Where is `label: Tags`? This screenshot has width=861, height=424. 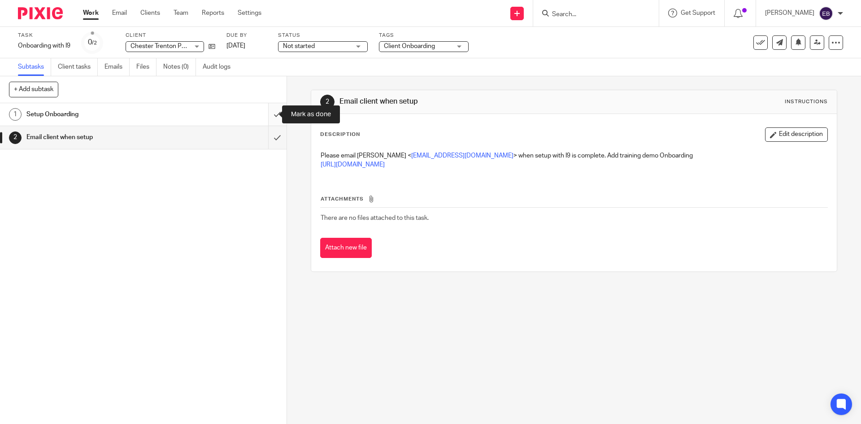
label: Tags is located at coordinates (424, 35).